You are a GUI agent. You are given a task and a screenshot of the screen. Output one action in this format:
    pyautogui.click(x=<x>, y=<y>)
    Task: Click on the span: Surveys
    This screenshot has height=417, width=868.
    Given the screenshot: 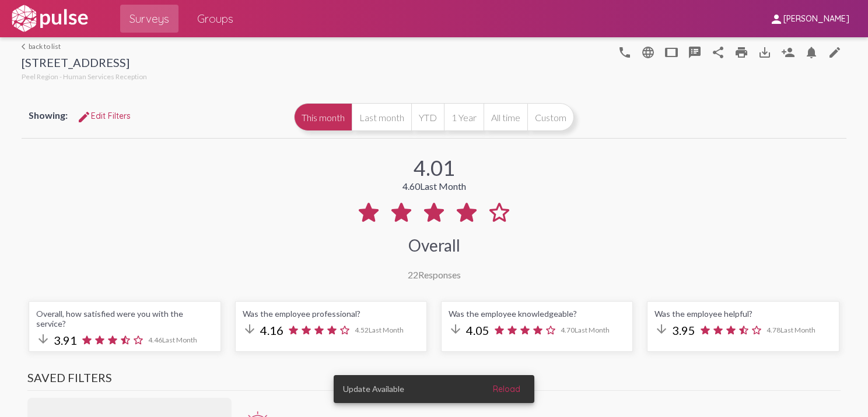 What is the action you would take?
    pyautogui.click(x=150, y=18)
    